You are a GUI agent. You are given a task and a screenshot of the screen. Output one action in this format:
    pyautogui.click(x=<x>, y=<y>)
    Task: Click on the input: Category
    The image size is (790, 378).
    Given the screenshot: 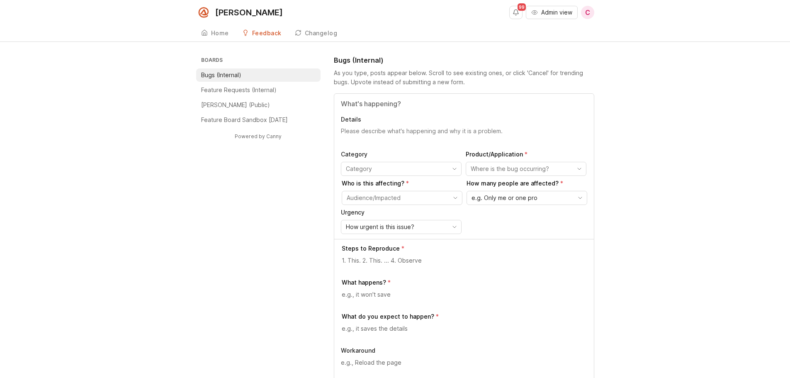 What is the action you would take?
    pyautogui.click(x=396, y=169)
    